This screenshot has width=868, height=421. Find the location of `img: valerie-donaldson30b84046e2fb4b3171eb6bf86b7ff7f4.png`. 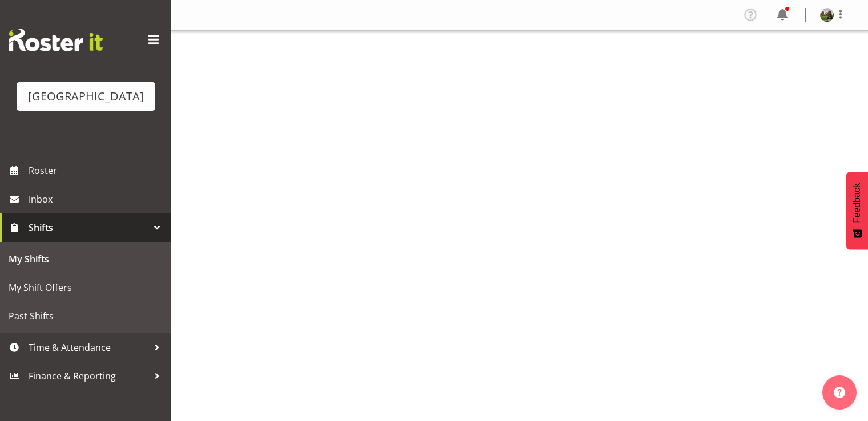

img: valerie-donaldson30b84046e2fb4b3171eb6bf86b7ff7f4.png is located at coordinates (827, 15).